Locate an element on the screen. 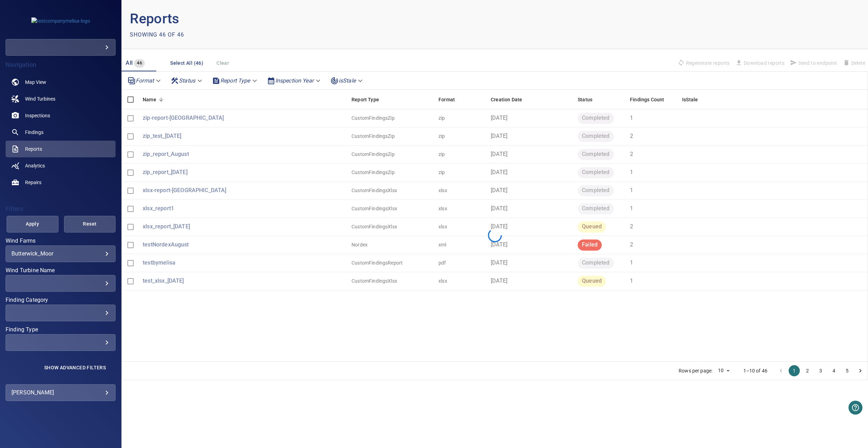 The image size is (868, 448). button: Sort is located at coordinates (161, 100).